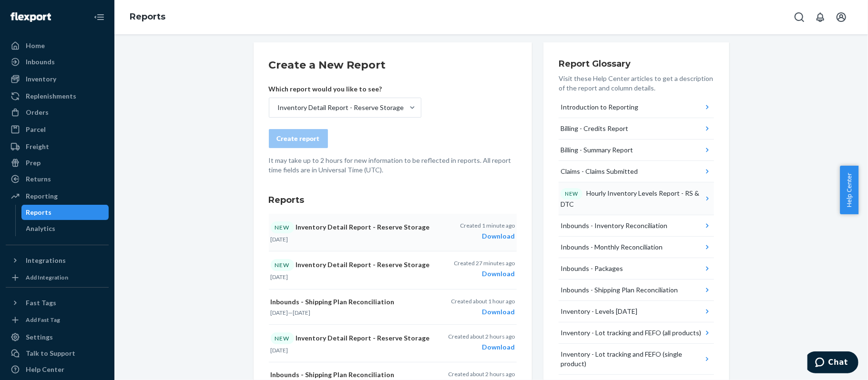  What do you see at coordinates (36, 130) in the screenshot?
I see `div: Parcel` at bounding box center [36, 130].